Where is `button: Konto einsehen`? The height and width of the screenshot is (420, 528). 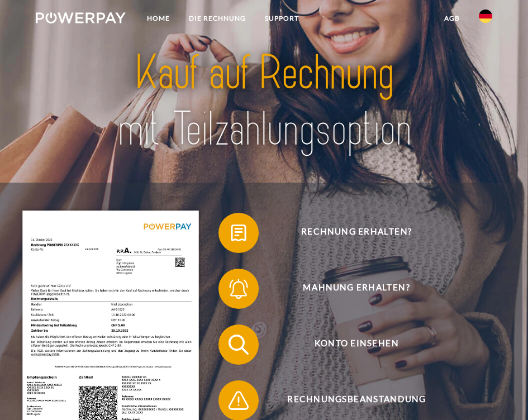 button: Konto einsehen is located at coordinates (349, 345).